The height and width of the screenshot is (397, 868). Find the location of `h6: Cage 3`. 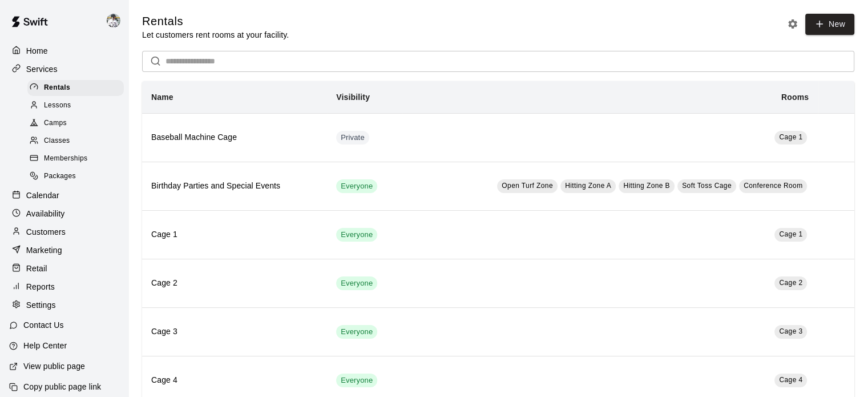

h6: Cage 3 is located at coordinates (234, 332).